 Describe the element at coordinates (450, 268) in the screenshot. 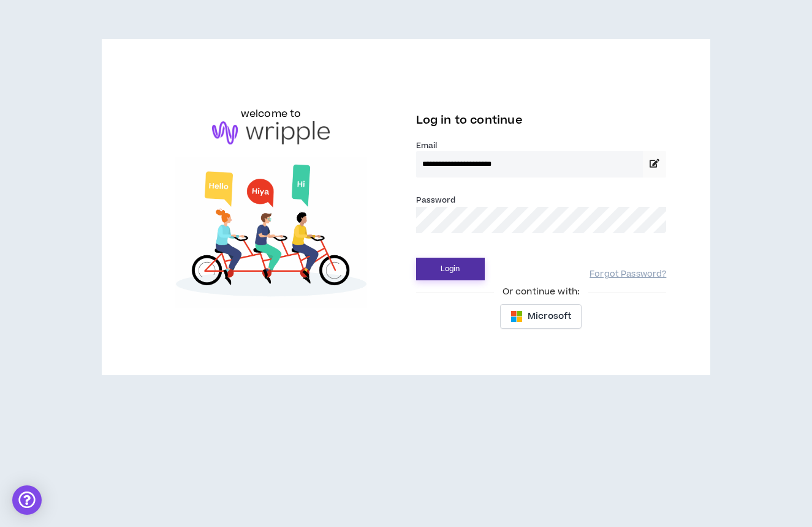

I see `button: Login` at that location.